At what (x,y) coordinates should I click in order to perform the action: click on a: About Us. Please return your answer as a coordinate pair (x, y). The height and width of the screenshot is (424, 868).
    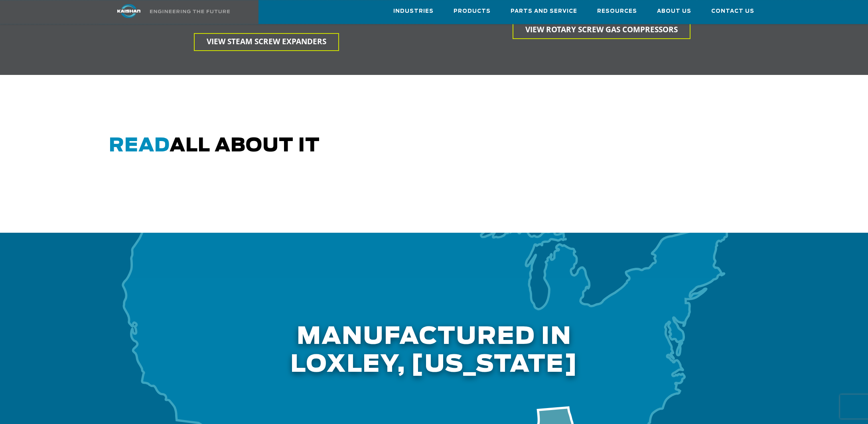
    Looking at the image, I should click on (675, 11).